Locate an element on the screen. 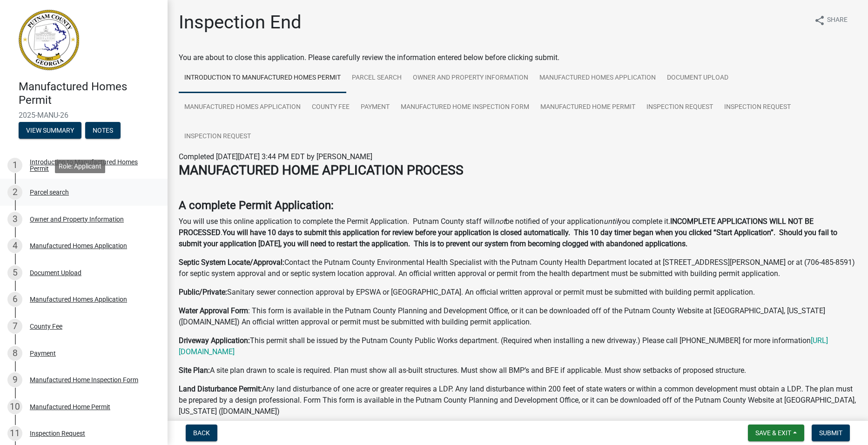 The height and width of the screenshot is (445, 868). h4: Manufactured Homes Permit is located at coordinates (89, 94).